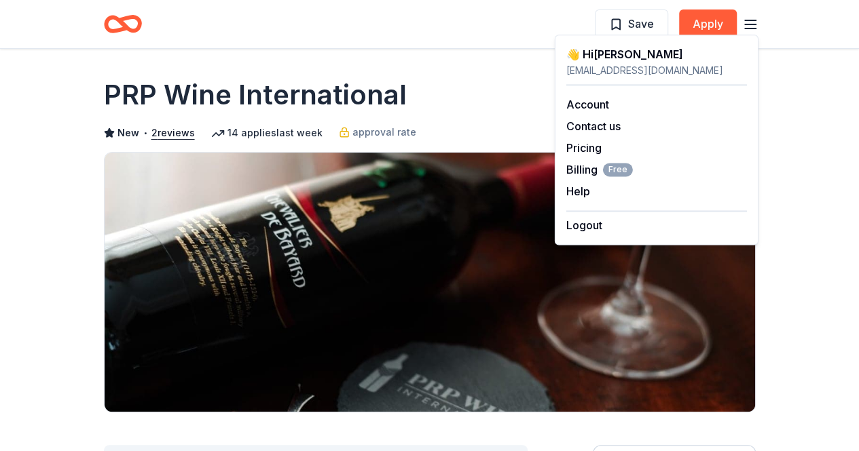 The width and height of the screenshot is (859, 451). Describe the element at coordinates (267, 133) in the screenshot. I see `div: 14 applies last week` at that location.